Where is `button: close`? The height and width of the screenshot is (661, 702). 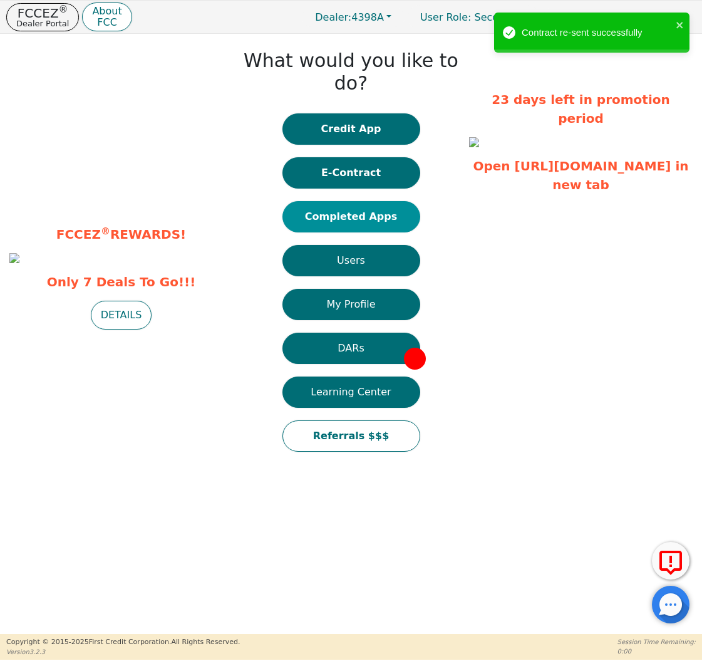 button: close is located at coordinates (681, 24).